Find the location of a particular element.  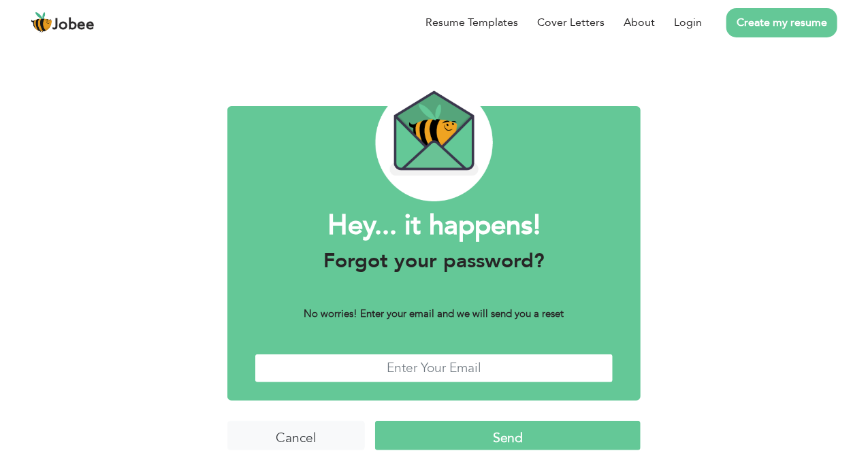

a: About is located at coordinates (639, 23).